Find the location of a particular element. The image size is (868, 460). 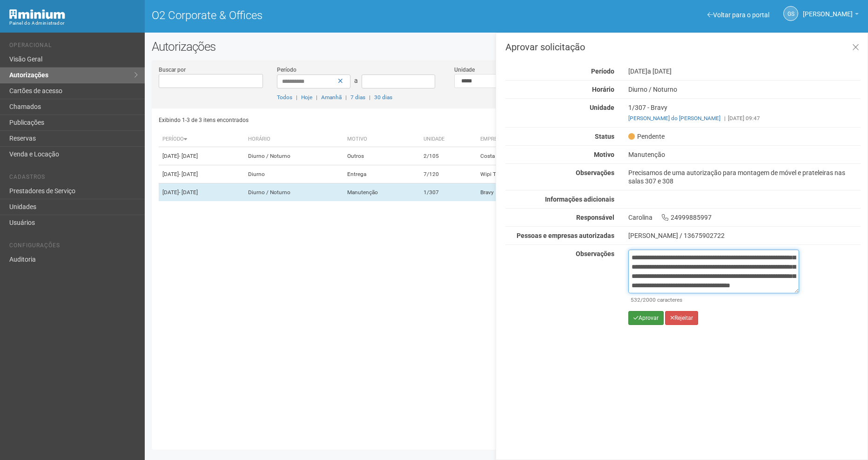

a: Amanhã is located at coordinates (331, 98).